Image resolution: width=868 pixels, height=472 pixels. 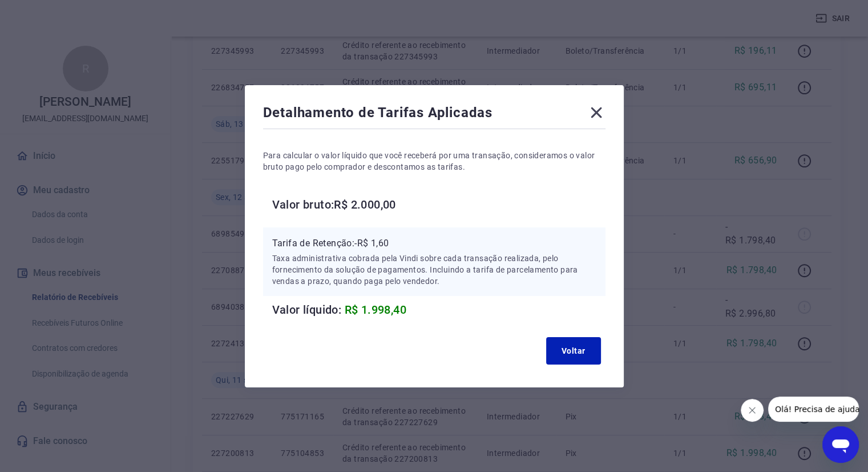 I want to click on span: R$ 1.998,40, so click(x=376, y=309).